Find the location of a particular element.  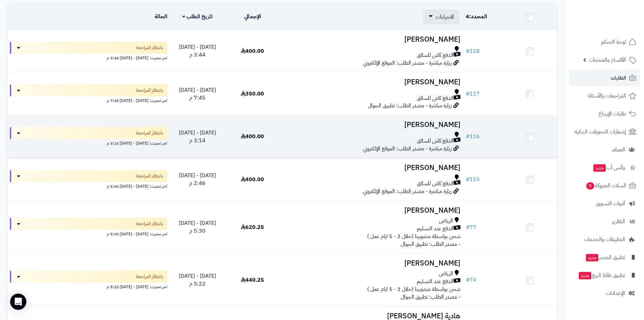

a: #115 is located at coordinates (473, 179).